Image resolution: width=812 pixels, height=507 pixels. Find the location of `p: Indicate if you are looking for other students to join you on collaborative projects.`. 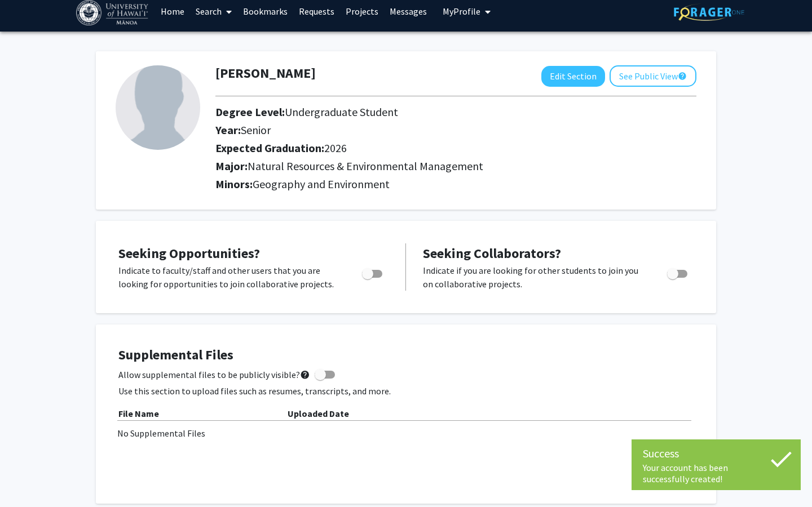

p: Indicate if you are looking for other students to join you on collaborative projects. is located at coordinates (534, 278).